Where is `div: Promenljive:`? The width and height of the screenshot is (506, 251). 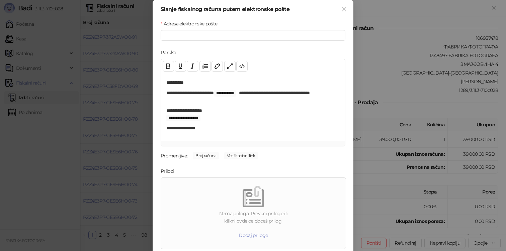
div: Promenljive: is located at coordinates (174, 156).